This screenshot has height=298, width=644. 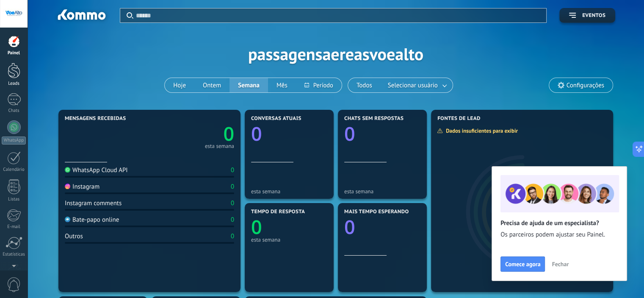 What do you see at coordinates (523, 265) in the screenshot?
I see `button: Comece agora` at bounding box center [523, 265].